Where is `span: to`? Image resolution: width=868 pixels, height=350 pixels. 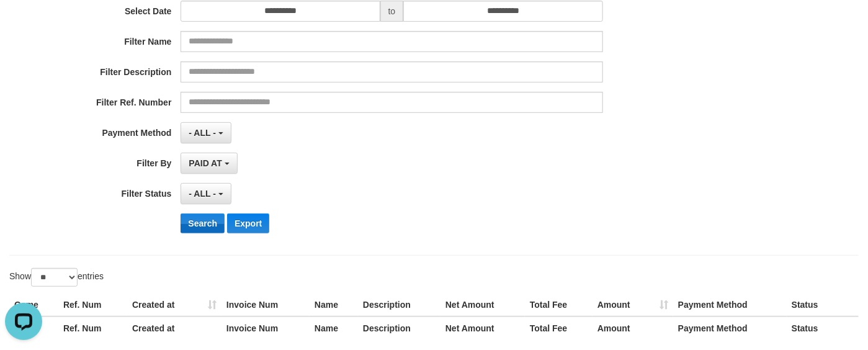 span: to is located at coordinates (392, 11).